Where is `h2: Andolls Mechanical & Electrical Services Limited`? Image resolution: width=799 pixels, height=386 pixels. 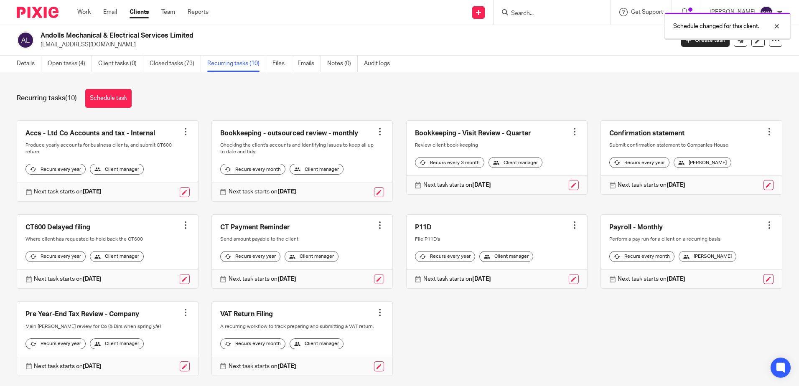 h2: Andolls Mechanical & Electrical Services Limited is located at coordinates (292, 36).